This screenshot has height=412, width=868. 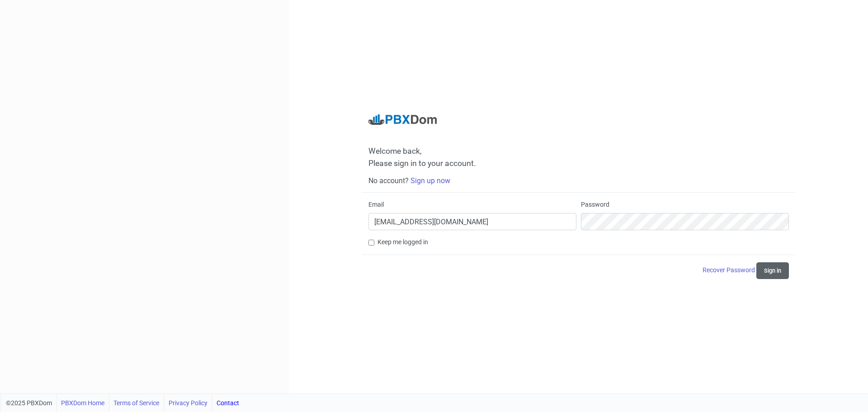 I want to click on input: Email here..., so click(x=472, y=221).